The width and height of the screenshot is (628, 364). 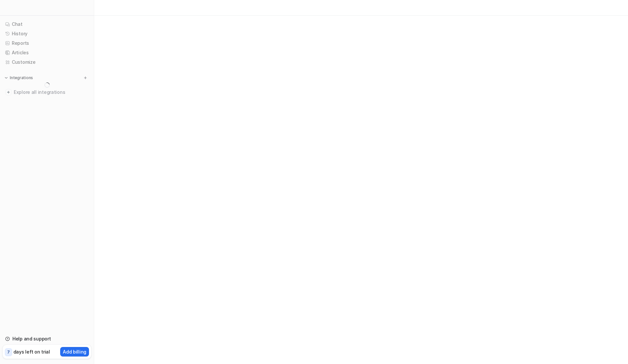 I want to click on p: Integrations, so click(x=21, y=78).